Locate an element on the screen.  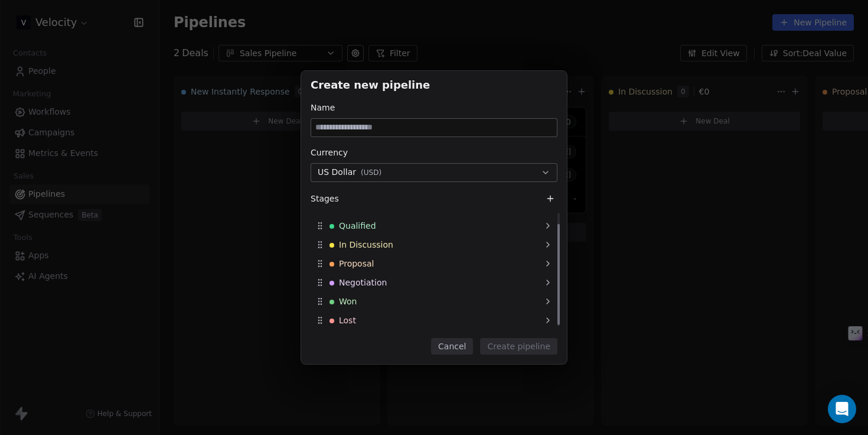
button: US Dollar(USD) is located at coordinates (434, 173).